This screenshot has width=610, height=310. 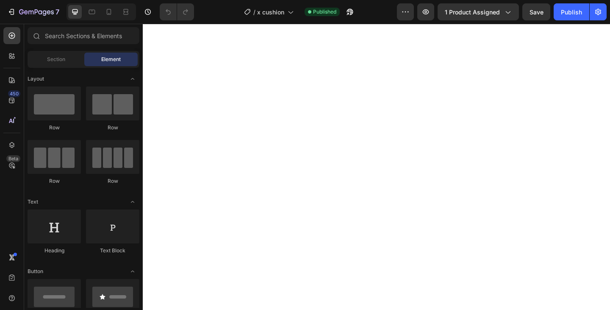 What do you see at coordinates (113, 250) in the screenshot?
I see `div: Text Block` at bounding box center [113, 250].